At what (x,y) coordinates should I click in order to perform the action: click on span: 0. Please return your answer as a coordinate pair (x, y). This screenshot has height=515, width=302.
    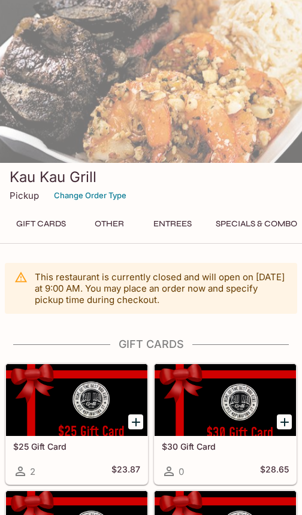
    Looking at the image, I should click on (181, 472).